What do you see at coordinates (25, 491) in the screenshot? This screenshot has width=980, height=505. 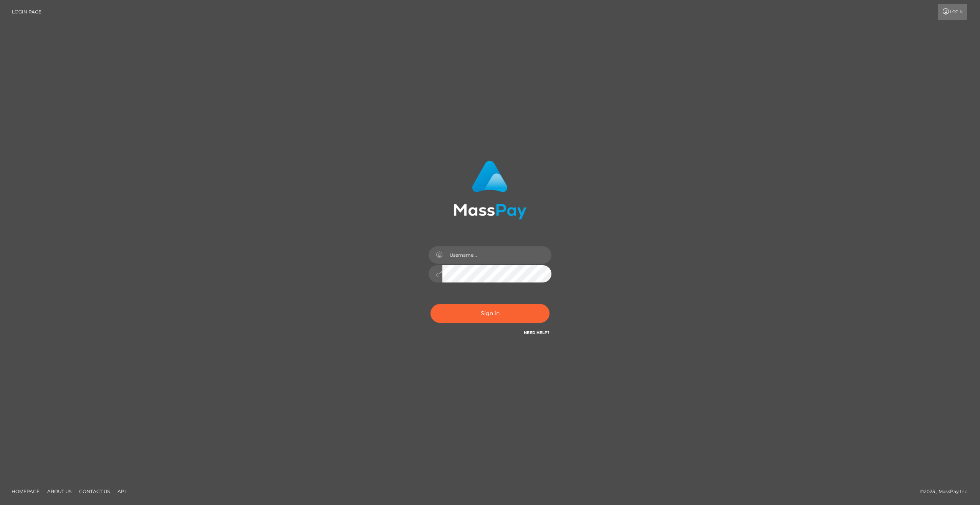 I see `a: Homepage` at bounding box center [25, 491].